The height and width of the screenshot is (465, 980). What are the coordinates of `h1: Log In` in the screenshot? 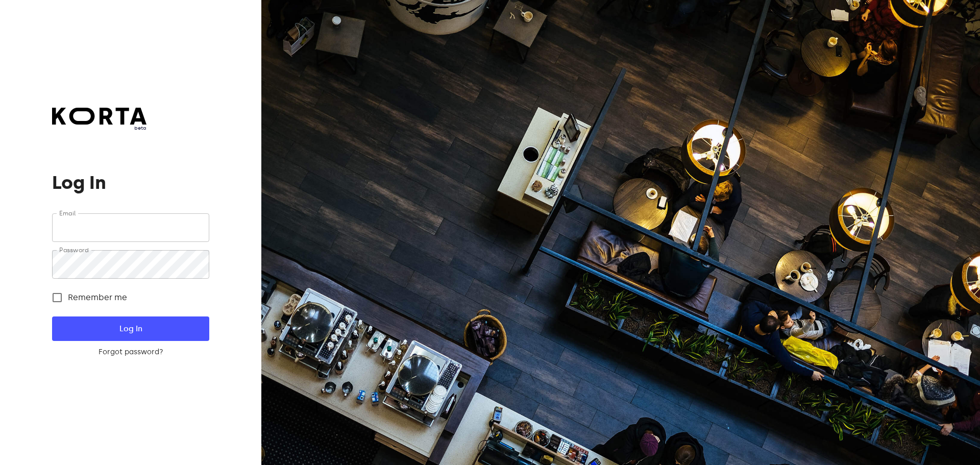 It's located at (130, 182).